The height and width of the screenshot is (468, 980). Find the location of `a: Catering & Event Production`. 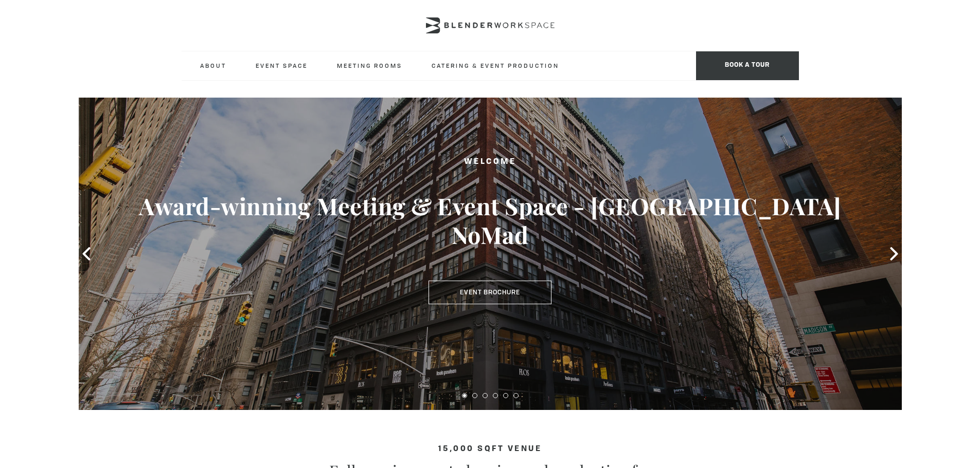

a: Catering & Event Production is located at coordinates (495, 65).